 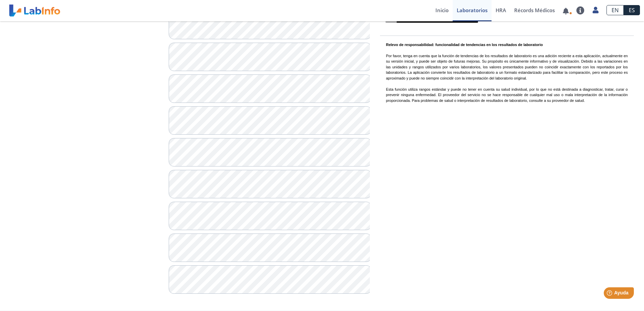 What do you see at coordinates (465, 45) in the screenshot?
I see `b: Relevo de responsabilidad: funcionalidad de tendencias en los resultados de laboratorio` at bounding box center [465, 45].